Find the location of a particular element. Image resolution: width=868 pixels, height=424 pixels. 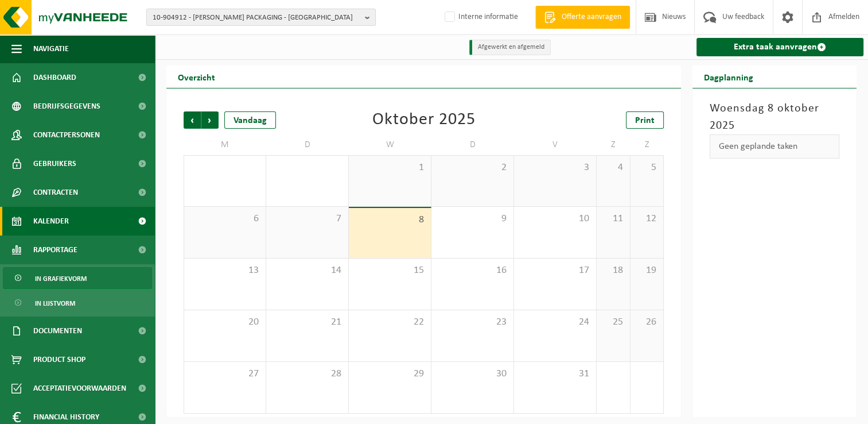

span: 21 is located at coordinates (307, 322).